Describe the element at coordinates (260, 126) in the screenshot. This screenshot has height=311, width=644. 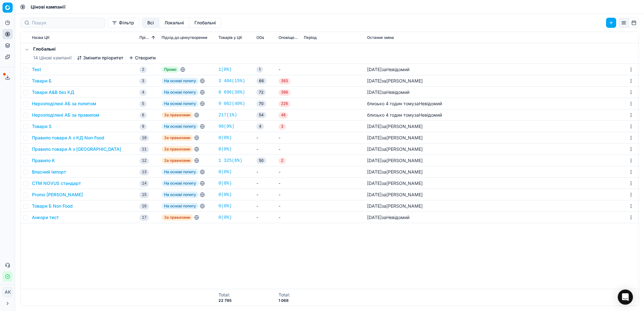
I see `span: 4` at that location.